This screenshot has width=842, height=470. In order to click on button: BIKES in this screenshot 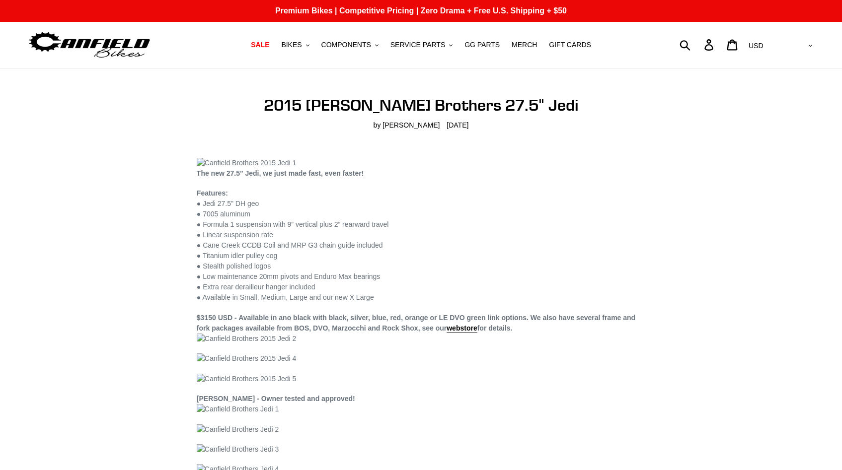, I will do `click(295, 45)`.